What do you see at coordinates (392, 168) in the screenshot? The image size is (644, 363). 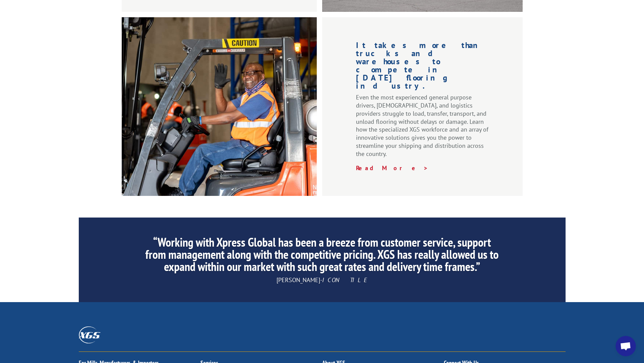 I see `a: Read More >` at bounding box center [392, 168].